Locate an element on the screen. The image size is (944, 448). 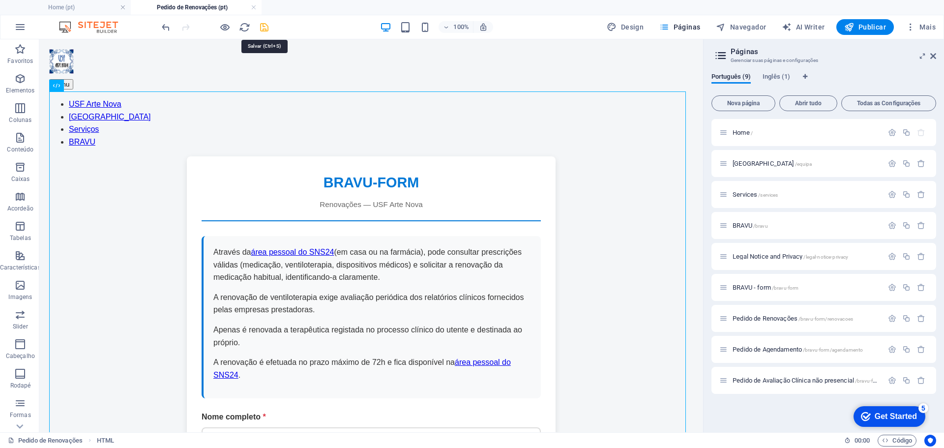
p: Acordeão is located at coordinates (20, 208).